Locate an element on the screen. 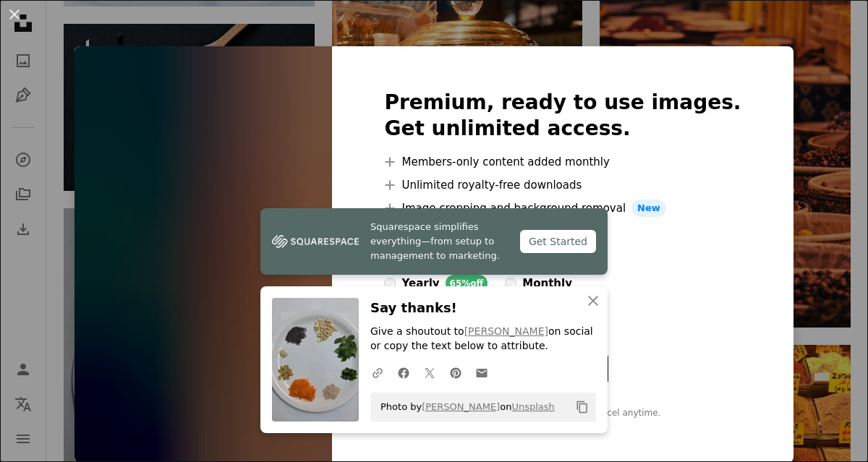 This screenshot has width=868, height=462. p: Give a shoutout to on social or copy the text below to attribute. is located at coordinates (484, 339).